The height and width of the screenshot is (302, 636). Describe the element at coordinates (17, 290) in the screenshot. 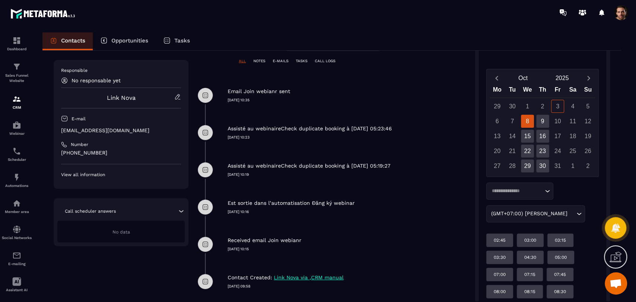

I see `p: Assistant AI` at that location.